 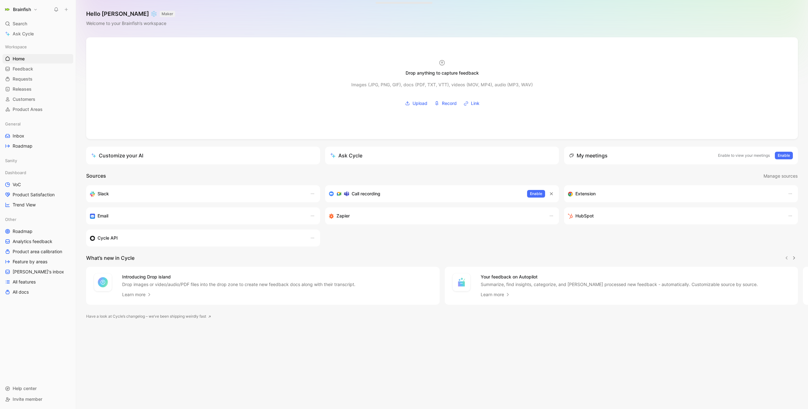 What do you see at coordinates (16, 47) in the screenshot?
I see `span: Workspace` at bounding box center [16, 47].